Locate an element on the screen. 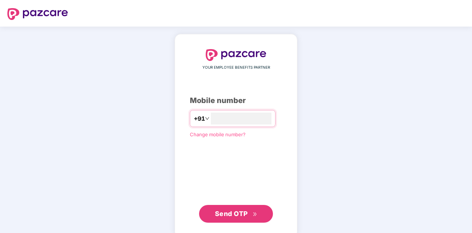 The height and width of the screenshot is (233, 472). span: Send OTP is located at coordinates (231, 214).